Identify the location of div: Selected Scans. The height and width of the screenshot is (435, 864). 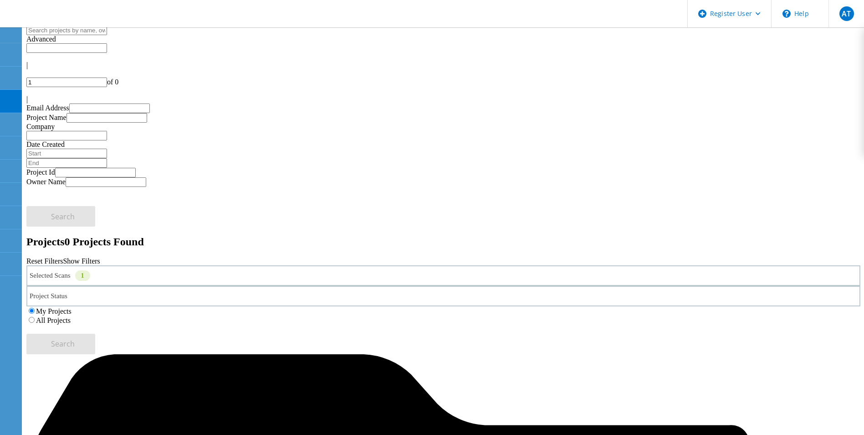
(443, 275).